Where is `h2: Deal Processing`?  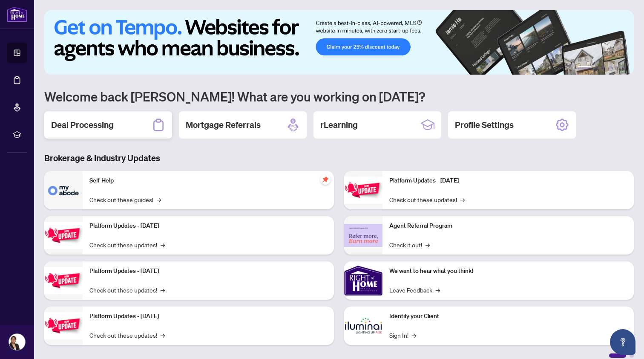 h2: Deal Processing is located at coordinates (82, 125).